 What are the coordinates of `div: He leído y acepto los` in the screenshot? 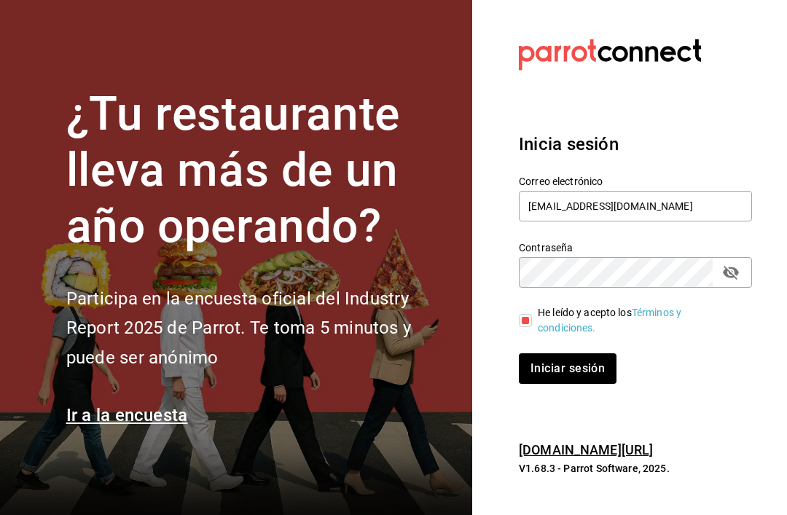 It's located at (639, 321).